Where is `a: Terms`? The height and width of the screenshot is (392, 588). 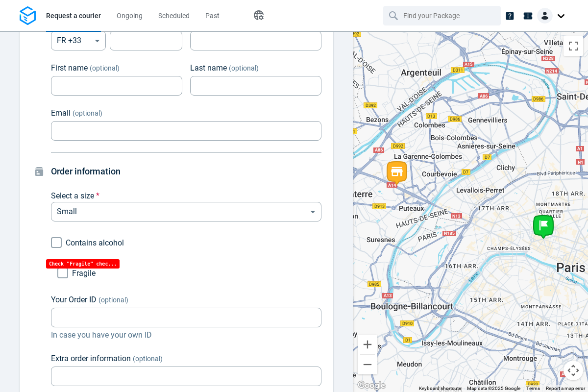
a: Terms is located at coordinates (533, 388).